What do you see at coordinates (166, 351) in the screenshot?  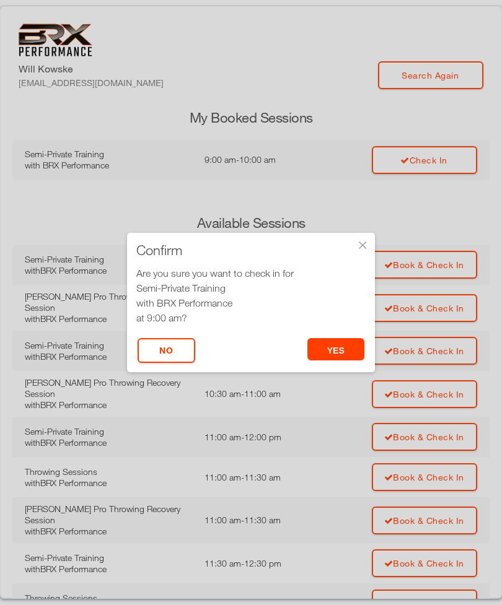 I see `button: No` at bounding box center [166, 351].